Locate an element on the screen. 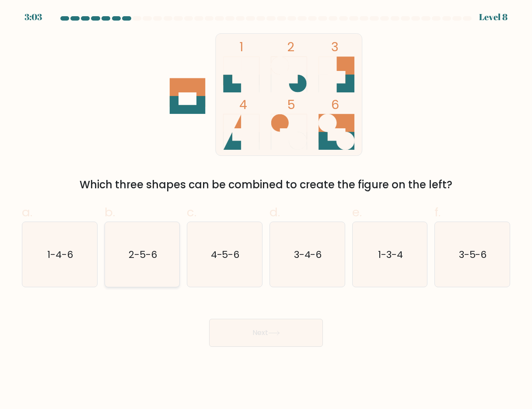  tspan: 6 is located at coordinates (335, 105).